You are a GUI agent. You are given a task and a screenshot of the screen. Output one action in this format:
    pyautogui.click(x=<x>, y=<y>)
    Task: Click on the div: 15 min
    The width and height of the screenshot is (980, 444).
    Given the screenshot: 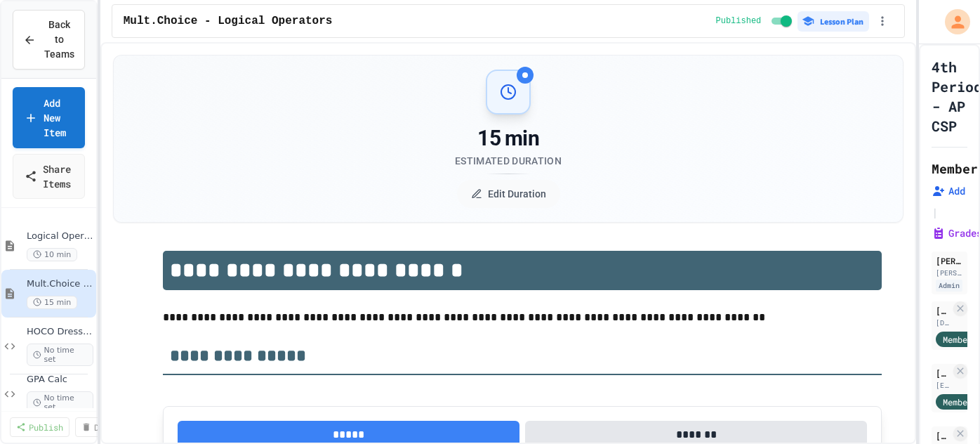 What is the action you would take?
    pyautogui.click(x=508, y=138)
    